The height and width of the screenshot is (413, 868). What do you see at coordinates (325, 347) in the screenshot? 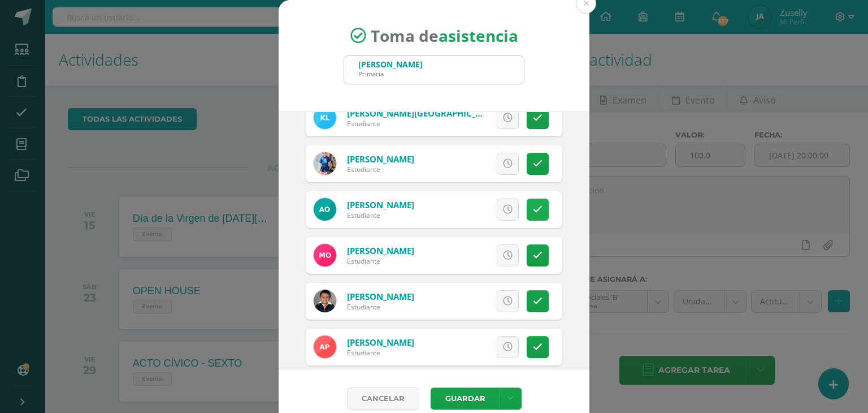
I see `img: 00b0da3adfb3d8d8199a83cf26b65e91.png` at bounding box center [325, 347].